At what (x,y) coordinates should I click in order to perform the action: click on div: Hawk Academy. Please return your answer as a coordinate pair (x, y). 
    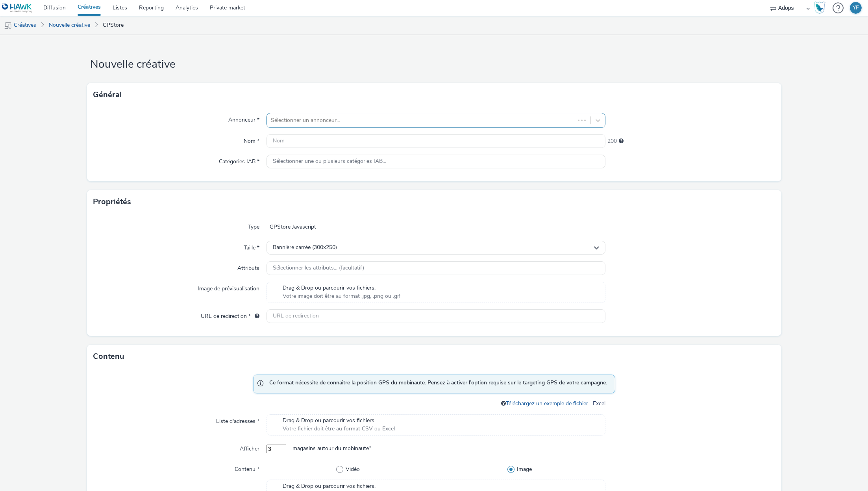
    Looking at the image, I should click on (820, 8).